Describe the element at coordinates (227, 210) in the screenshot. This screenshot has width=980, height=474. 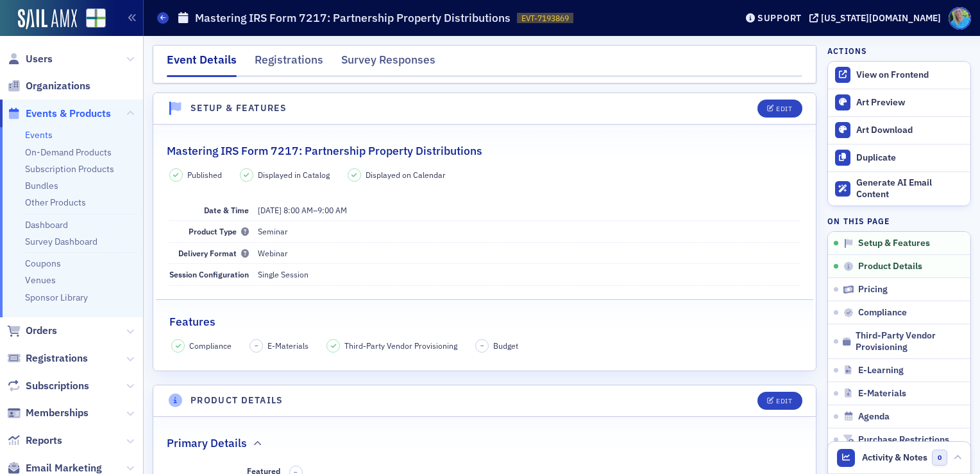
I see `span: Date & Time` at that location.